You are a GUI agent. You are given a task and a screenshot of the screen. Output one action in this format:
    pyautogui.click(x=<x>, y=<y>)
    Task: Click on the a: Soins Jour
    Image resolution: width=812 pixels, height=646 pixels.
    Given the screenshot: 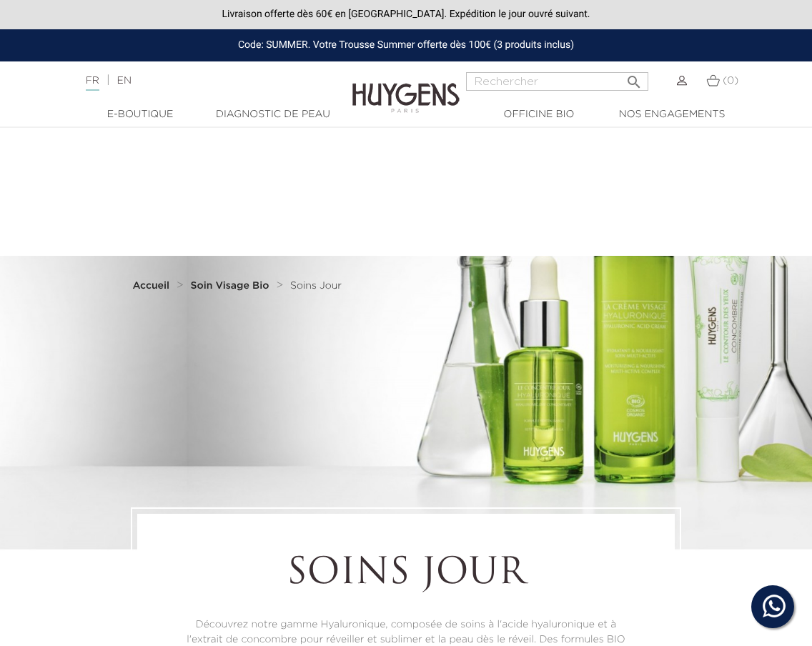 What is the action you would take?
    pyautogui.click(x=316, y=286)
    